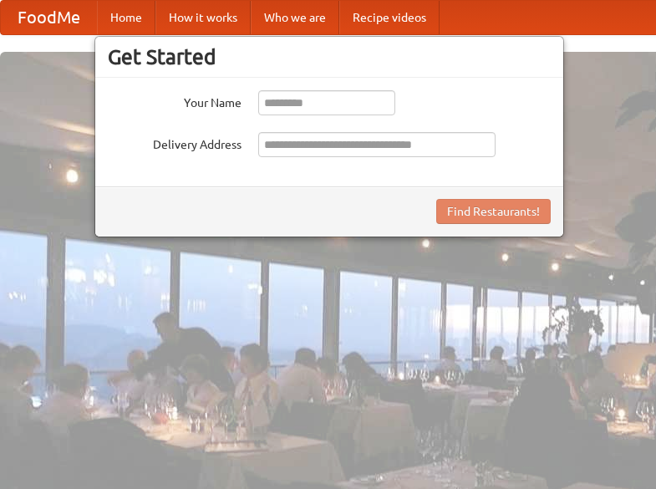  I want to click on label: Your Name, so click(175, 100).